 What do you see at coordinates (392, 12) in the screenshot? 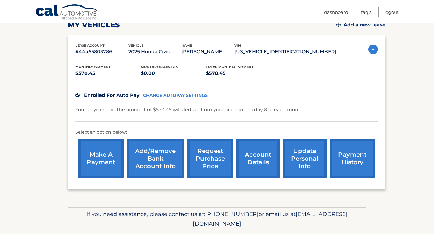
I see `a: Logout` at bounding box center [392, 12].